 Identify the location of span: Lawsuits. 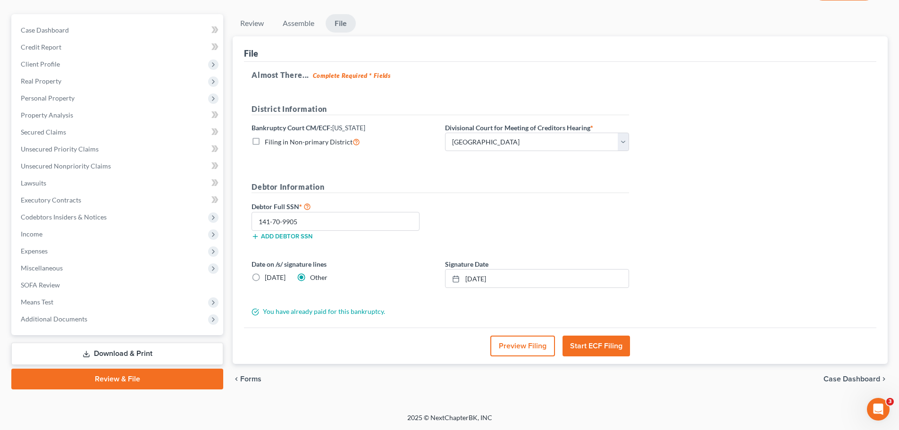
(34, 183).